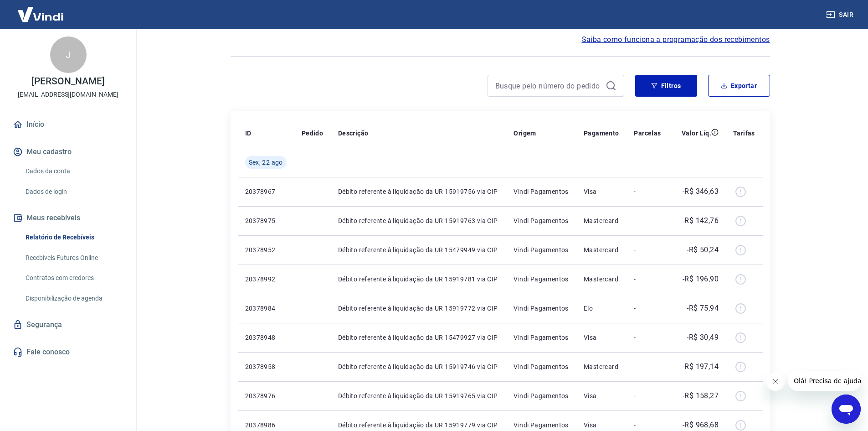 Image resolution: width=868 pixels, height=431 pixels. I want to click on p: -R$ 158,27, so click(701, 396).